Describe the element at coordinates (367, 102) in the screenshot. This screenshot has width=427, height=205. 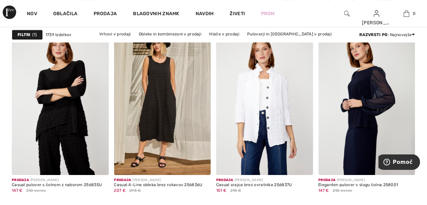
I see `a: Eleganten pulover s čolnskim vratom 258001. Polnoč` at that location.